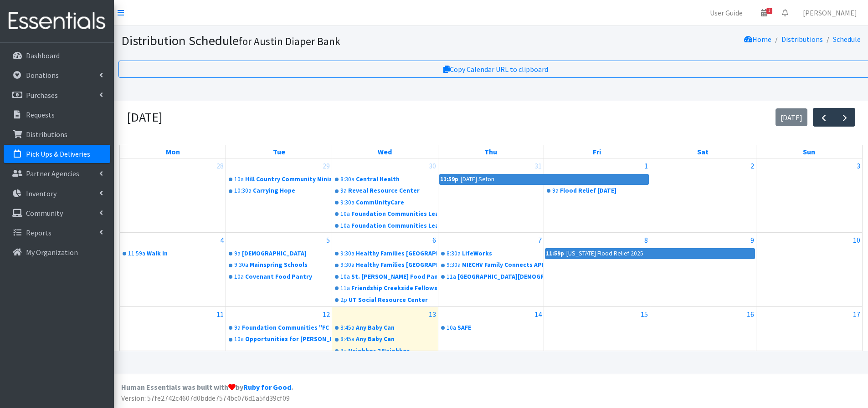 This screenshot has height=408, width=868. What do you see at coordinates (752, 165) in the screenshot?
I see `a: August 2, 2025` at bounding box center [752, 165].